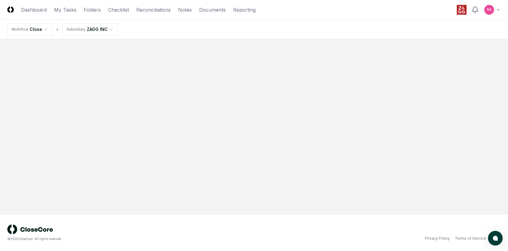  I want to click on img: logo, so click(30, 229).